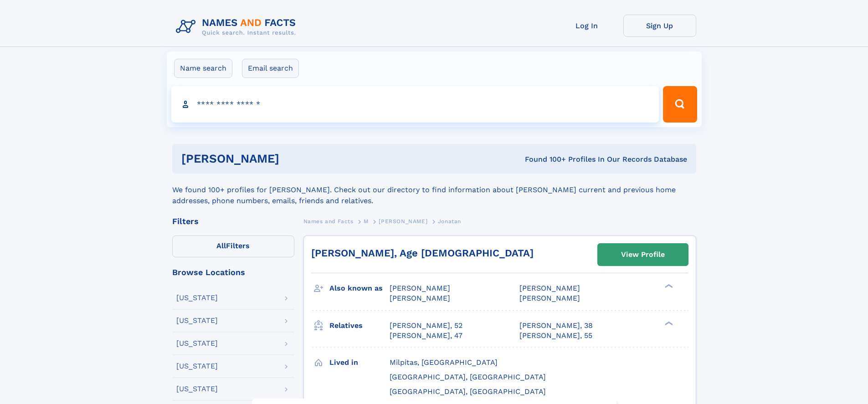 The width and height of the screenshot is (868, 404). Describe the element at coordinates (270, 69) in the screenshot. I see `label: Email search` at that location.